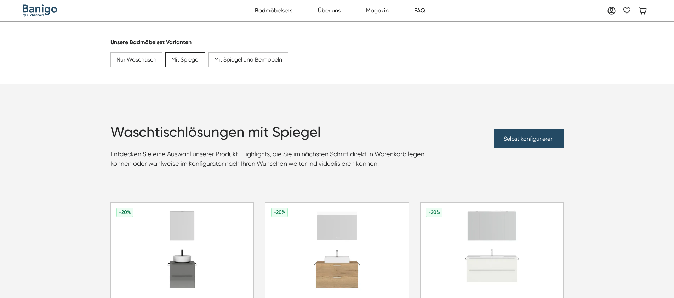  I want to click on a: Mit Spiegel und Beimöbeln, so click(248, 60).